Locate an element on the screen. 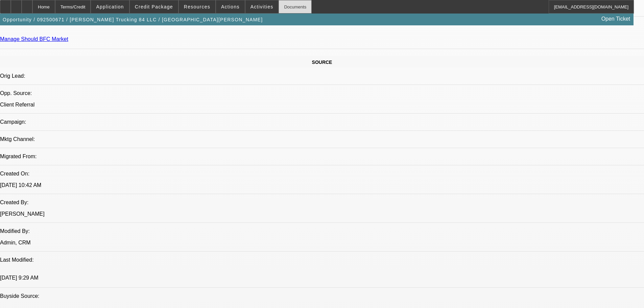 The image size is (644, 308). span: Actions is located at coordinates (230, 7).